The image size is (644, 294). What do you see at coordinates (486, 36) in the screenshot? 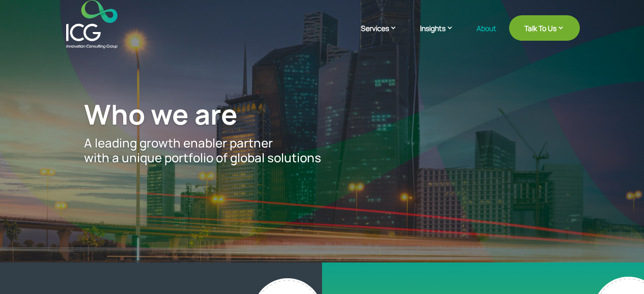
I see `a: About` at bounding box center [486, 36].